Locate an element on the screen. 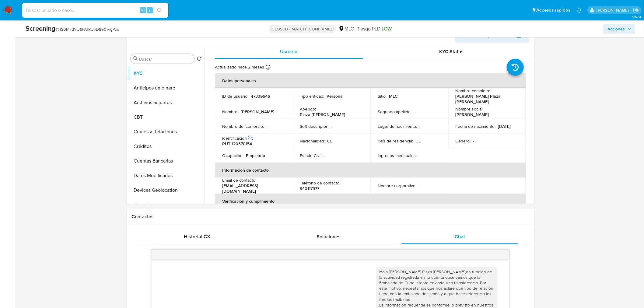 Image resolution: width=644 pixels, height=308 pixels. p: Ocupación : is located at coordinates (233, 156).